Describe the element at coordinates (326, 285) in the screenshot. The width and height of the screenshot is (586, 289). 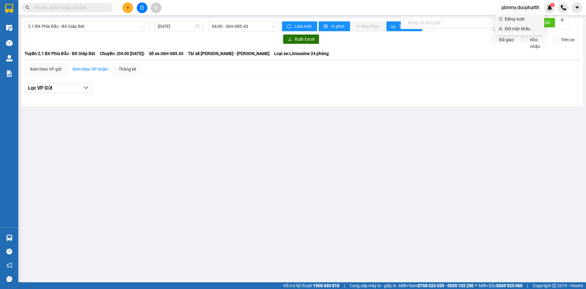
I see `strong: 1900 633 818` at that location.